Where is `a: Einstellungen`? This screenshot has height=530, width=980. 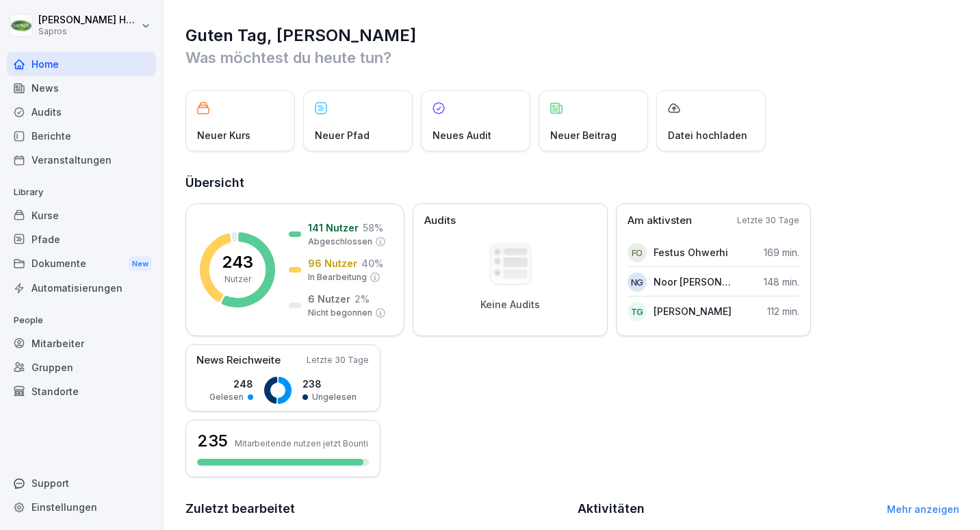 a: Einstellungen is located at coordinates (81, 507).